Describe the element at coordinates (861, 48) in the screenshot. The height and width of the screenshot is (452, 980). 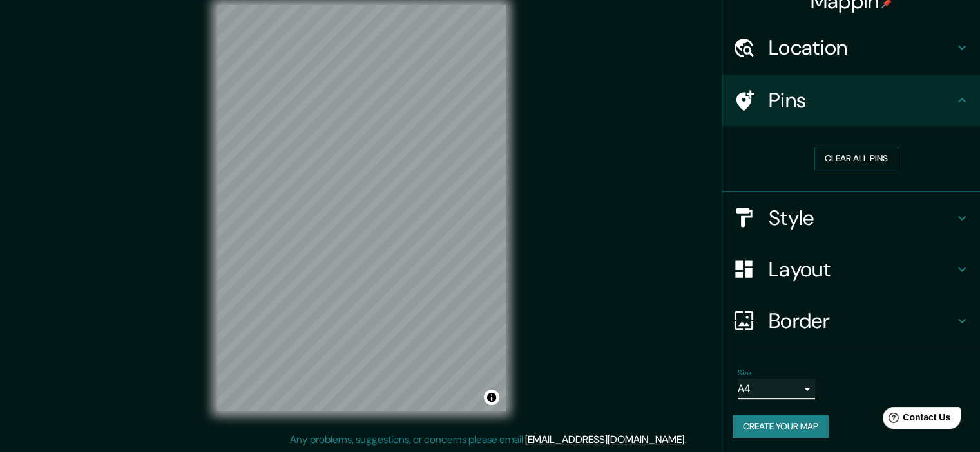
I see `h4: Location` at that location.